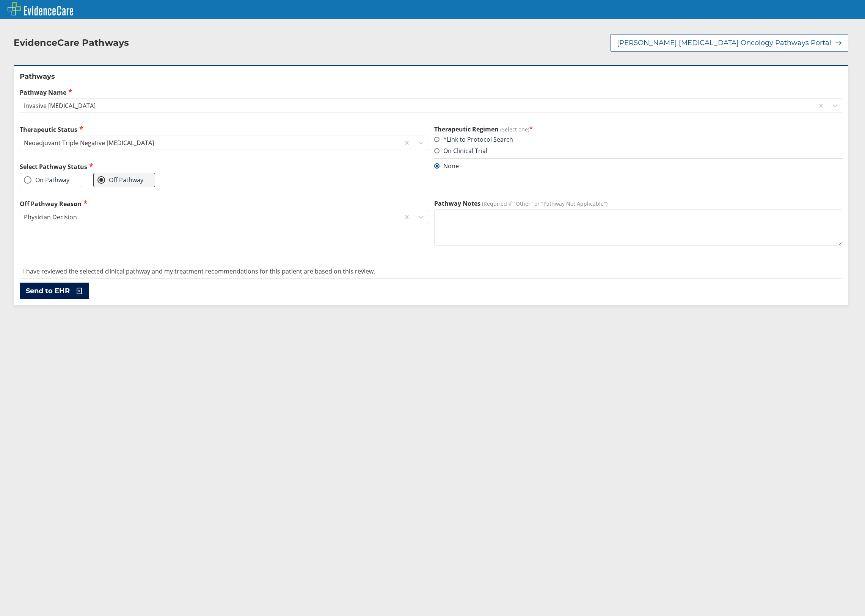  Describe the element at coordinates (40, 8) in the screenshot. I see `img: EvidenceCare` at that location.